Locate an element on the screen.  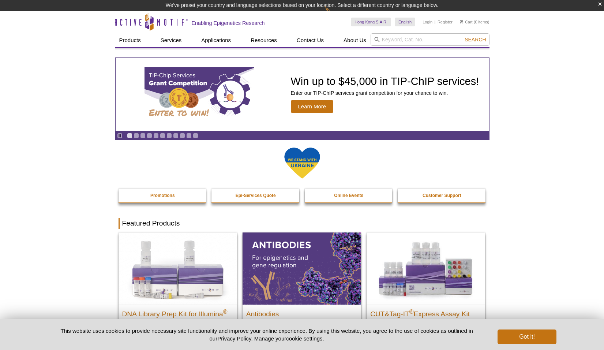
a: Go to slide 11 is located at coordinates (195, 135).